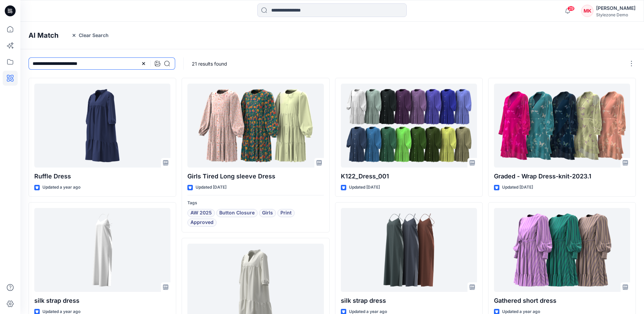 The height and width of the screenshot is (314, 644). Describe the element at coordinates (201, 213) in the screenshot. I see `span: AW 2025` at that location.